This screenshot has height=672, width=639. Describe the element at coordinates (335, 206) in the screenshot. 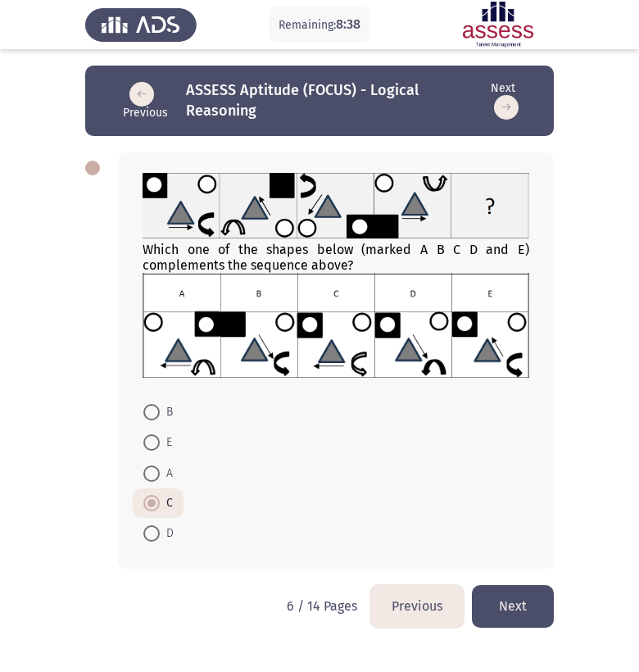

I see `img: UkFYYV8wODFfQS5wbmcxNjkxMzA1MzI5NDQ5.png` at that location.